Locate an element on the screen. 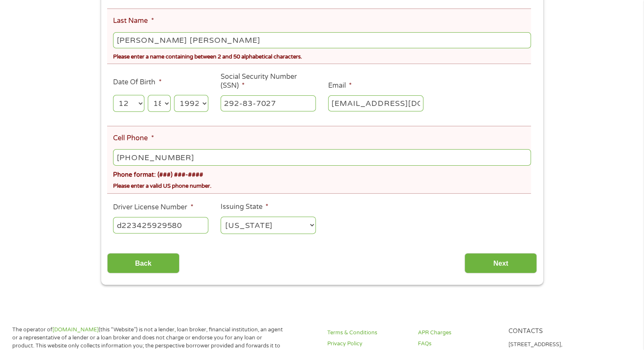 This screenshot has width=644, height=350. input: john@gmail.com is located at coordinates (375, 103).